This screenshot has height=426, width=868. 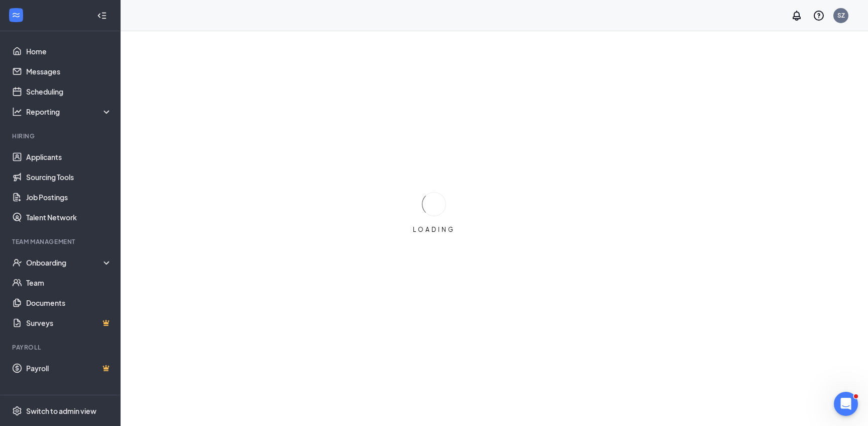 I want to click on div: Onboarding, so click(x=65, y=262).